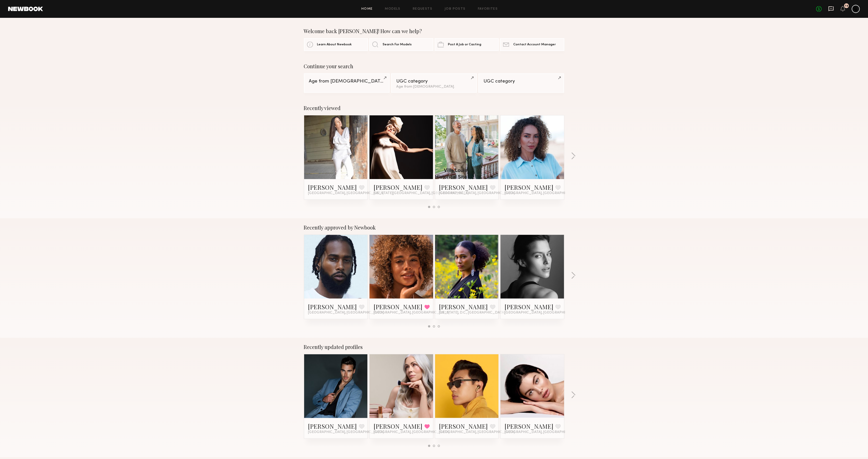  I want to click on a: Search For Models, so click(402, 45).